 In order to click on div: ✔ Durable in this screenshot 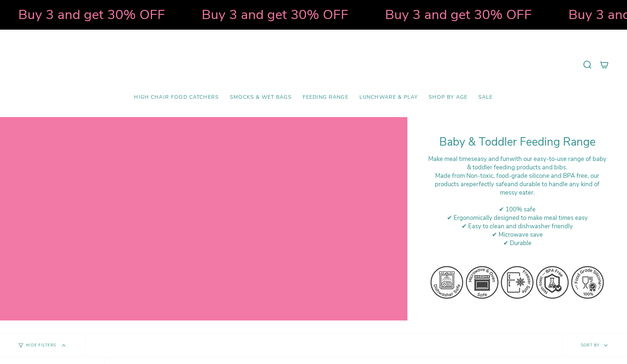, I will do `click(517, 243)`.